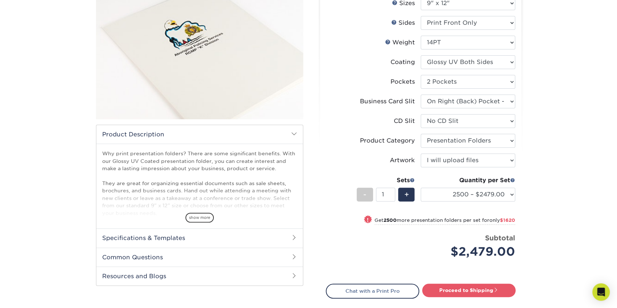  Describe the element at coordinates (402, 160) in the screenshot. I see `div: Artwork` at that location.